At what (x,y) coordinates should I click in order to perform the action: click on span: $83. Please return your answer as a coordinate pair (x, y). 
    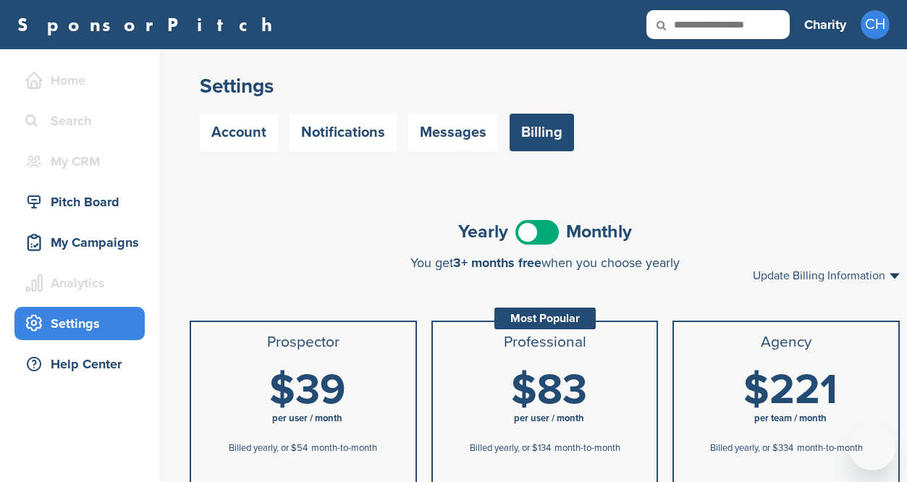
    Looking at the image, I should click on (548, 390).